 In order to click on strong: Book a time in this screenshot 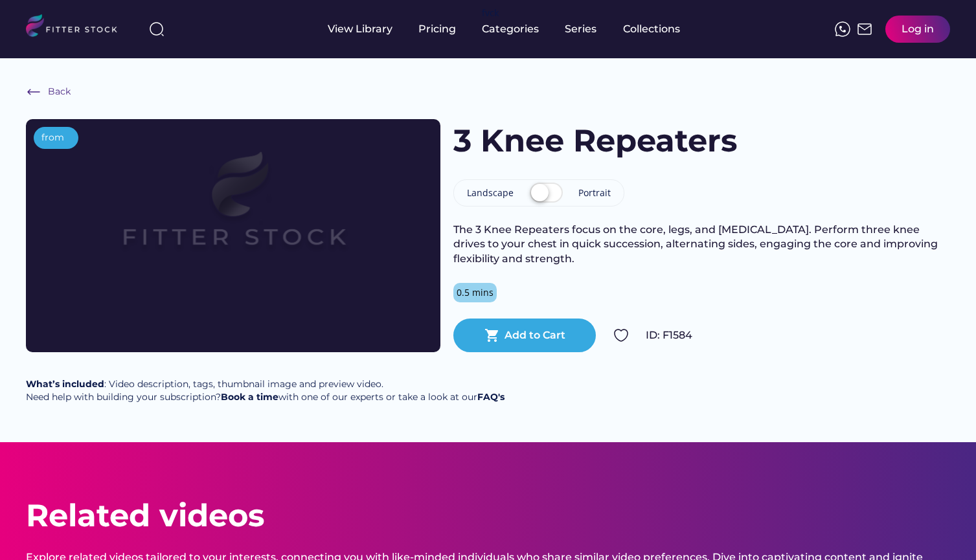, I will do `click(249, 397)`.